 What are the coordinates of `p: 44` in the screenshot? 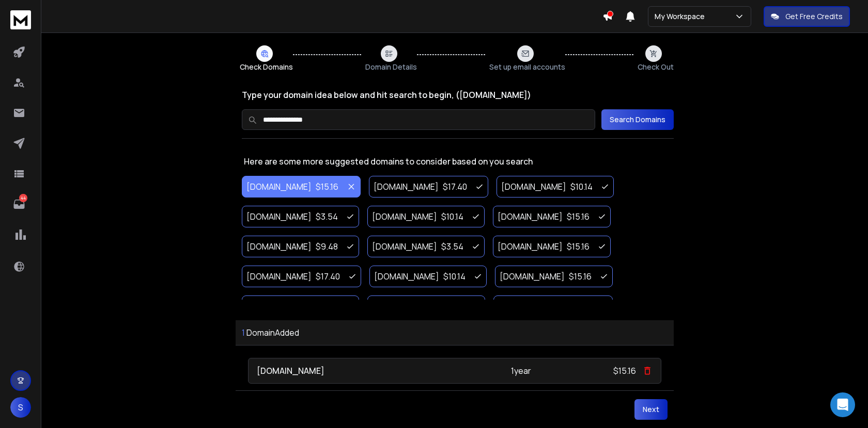 It's located at (23, 198).